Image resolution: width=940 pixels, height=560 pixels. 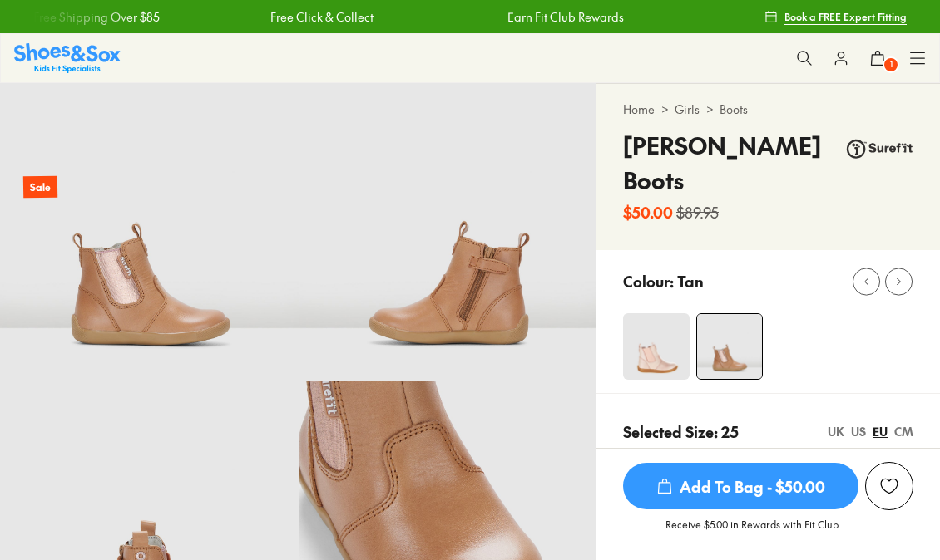 What do you see at coordinates (697, 212) in the screenshot?
I see `s: $89.95` at bounding box center [697, 212].